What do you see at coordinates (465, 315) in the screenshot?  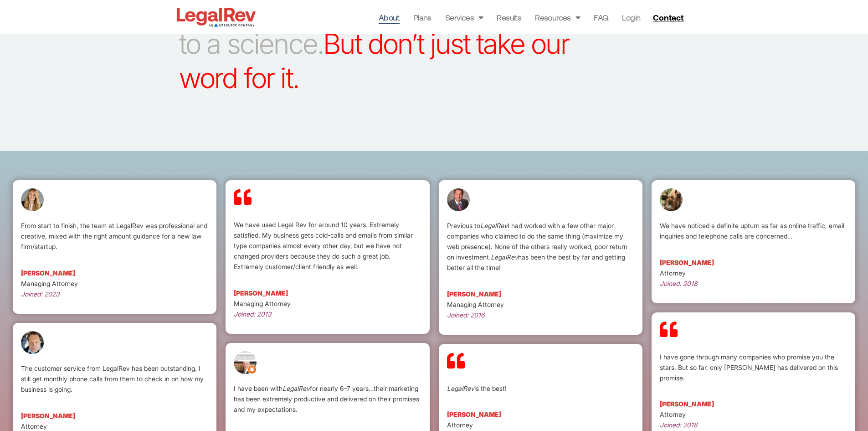 I see `em: Joined: 2016` at bounding box center [465, 315].